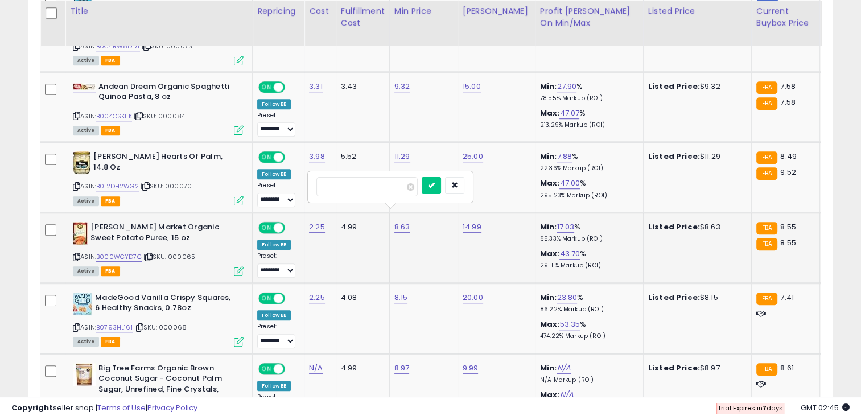 Image resolution: width=861 pixels, height=420 pixels. Describe the element at coordinates (361, 368) in the screenshot. I see `div: 4.99` at that location.